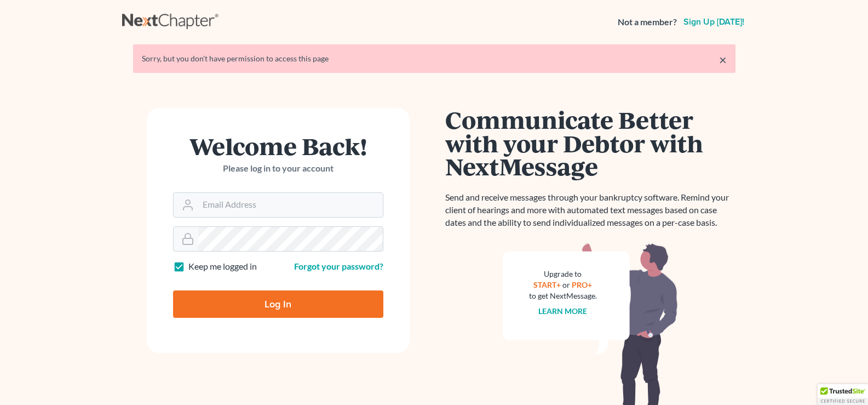 The width and height of the screenshot is (868, 405). What do you see at coordinates (582, 285) in the screenshot?
I see `a: PRO+` at bounding box center [582, 285].